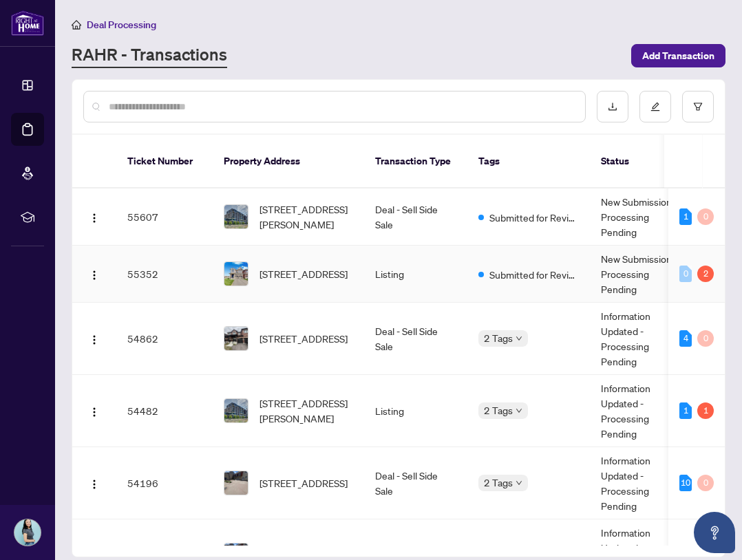  I want to click on div: 4, so click(685, 338).